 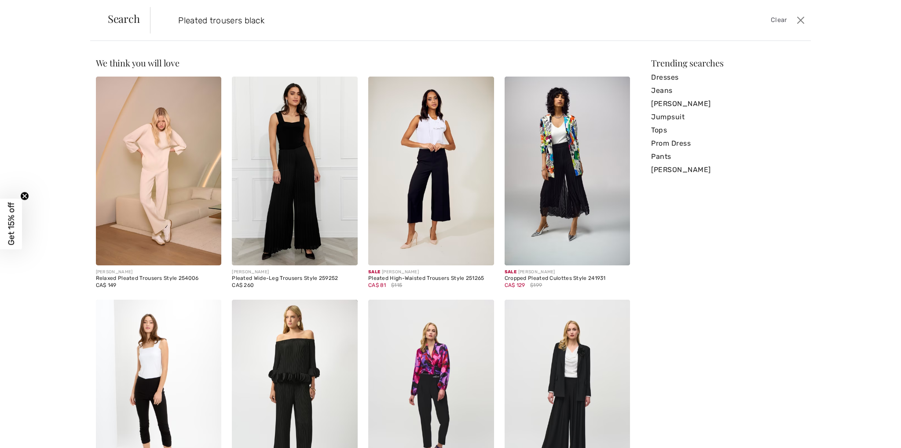 I want to click on a: Dresses, so click(x=728, y=77).